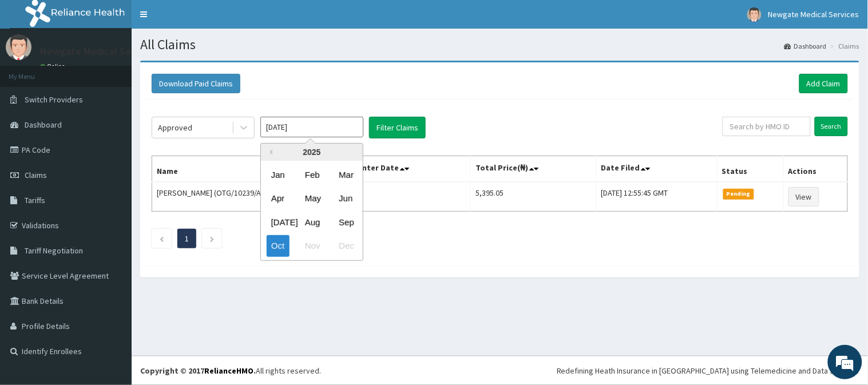 Image resolution: width=868 pixels, height=385 pixels. Describe the element at coordinates (813, 14) in the screenshot. I see `span: Newgate Medical Services` at that location.